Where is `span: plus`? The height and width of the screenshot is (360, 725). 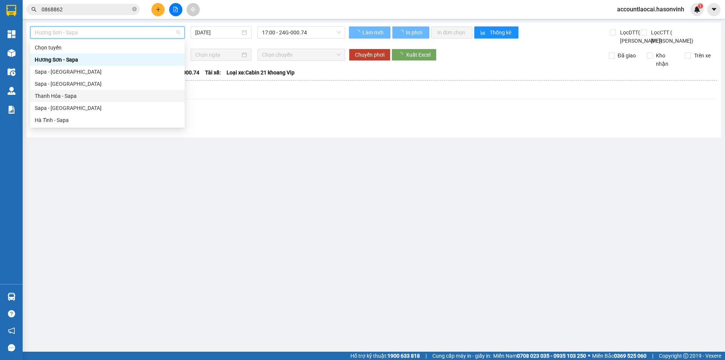
span: plus is located at coordinates (158, 9).